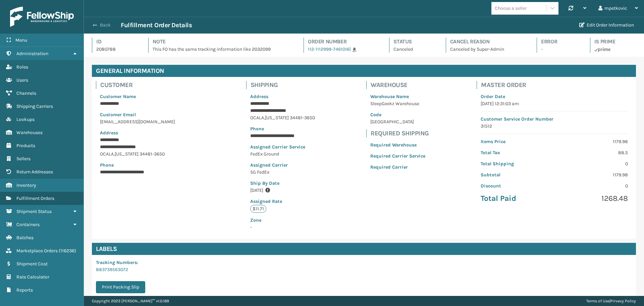 The width and height of the screenshot is (644, 306). Describe the element at coordinates (400, 84) in the screenshot. I see `h4: Warehouse` at that location.